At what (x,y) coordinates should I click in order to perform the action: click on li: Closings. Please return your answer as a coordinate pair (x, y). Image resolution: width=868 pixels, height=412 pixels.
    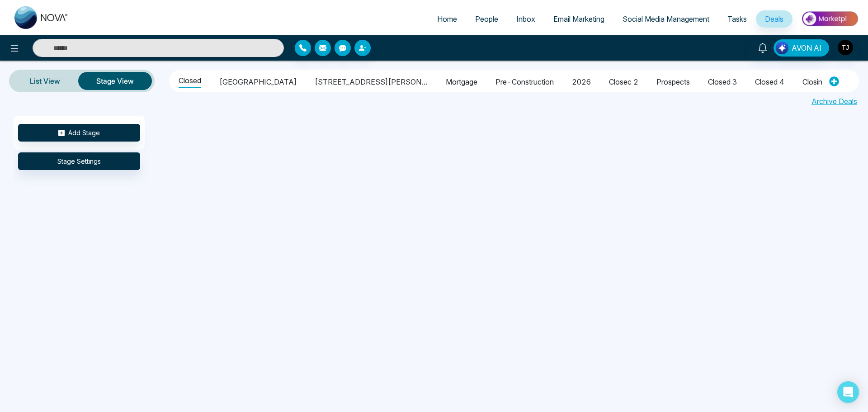
    Looking at the image, I should click on (816, 80).